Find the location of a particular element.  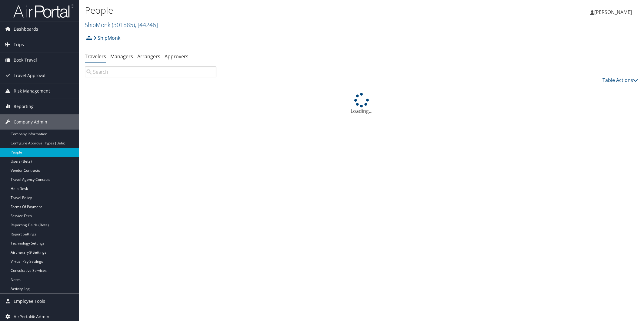

span: Company Admin is located at coordinates (30, 122).